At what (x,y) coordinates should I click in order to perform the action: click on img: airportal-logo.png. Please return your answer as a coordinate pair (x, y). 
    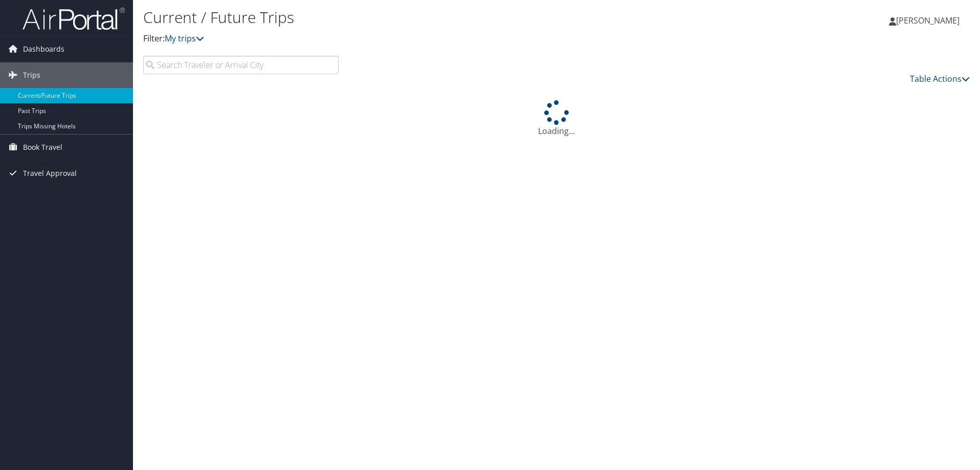
    Looking at the image, I should click on (73, 18).